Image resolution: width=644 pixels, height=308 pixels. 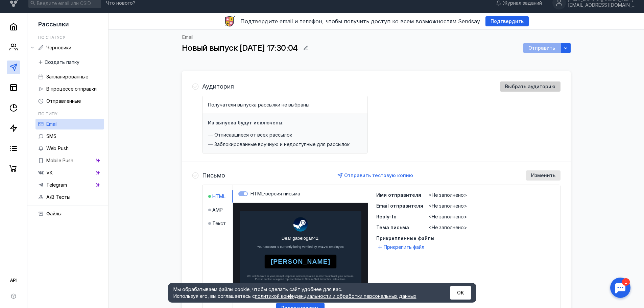 What do you see at coordinates (304, 293) in the screenshot?
I see `div: Мы обрабатываем файлы cookie, чтобы сделать сайт удобнее для вас. Используя его, вы соглашаетесь c` at bounding box center [304, 293].